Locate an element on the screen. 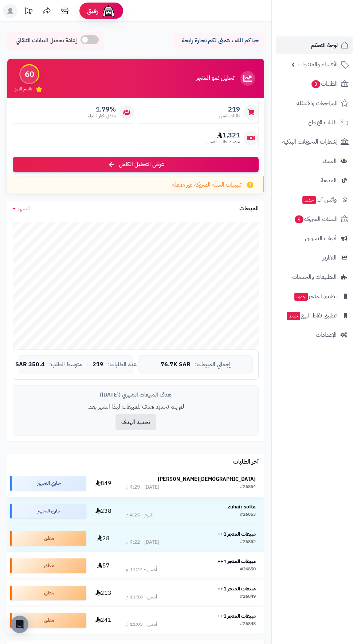 Image resolution: width=357 pixels, height=644 pixels. td: 28 is located at coordinates (103, 539).